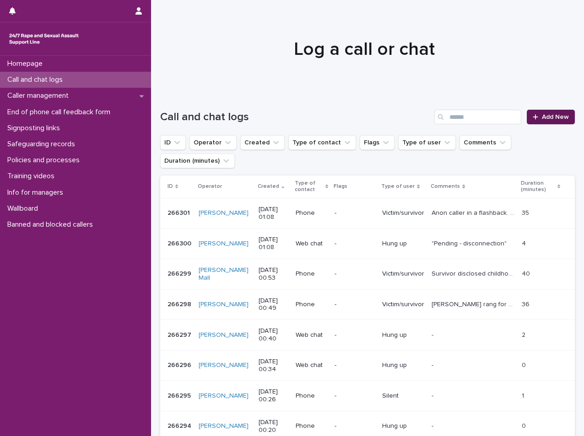 The height and width of the screenshot is (436, 584). What do you see at coordinates (209, 187) in the screenshot?
I see `p: Operator` at bounding box center [209, 187].